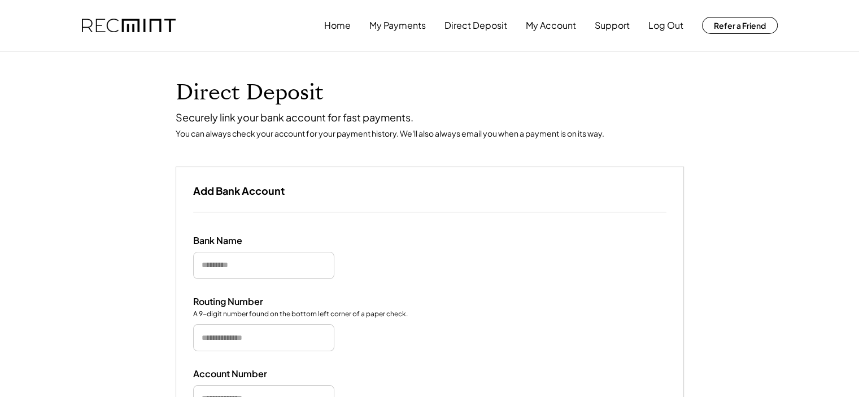 This screenshot has height=397, width=859. I want to click on button: My Account, so click(551, 25).